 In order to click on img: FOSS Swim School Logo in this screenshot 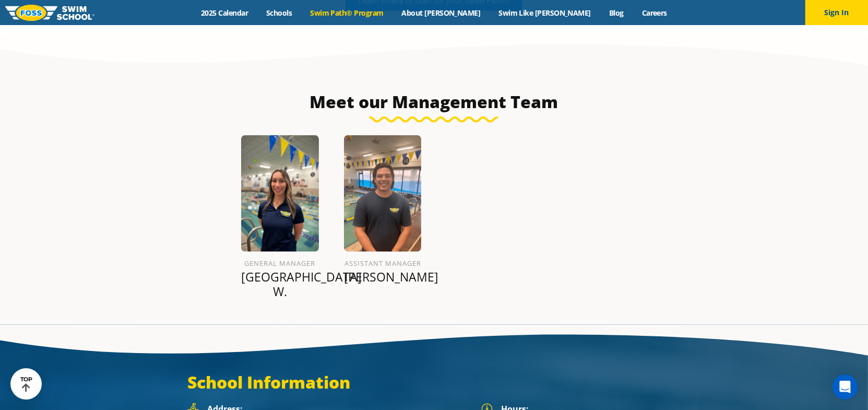, I will do `click(49, 13)`.